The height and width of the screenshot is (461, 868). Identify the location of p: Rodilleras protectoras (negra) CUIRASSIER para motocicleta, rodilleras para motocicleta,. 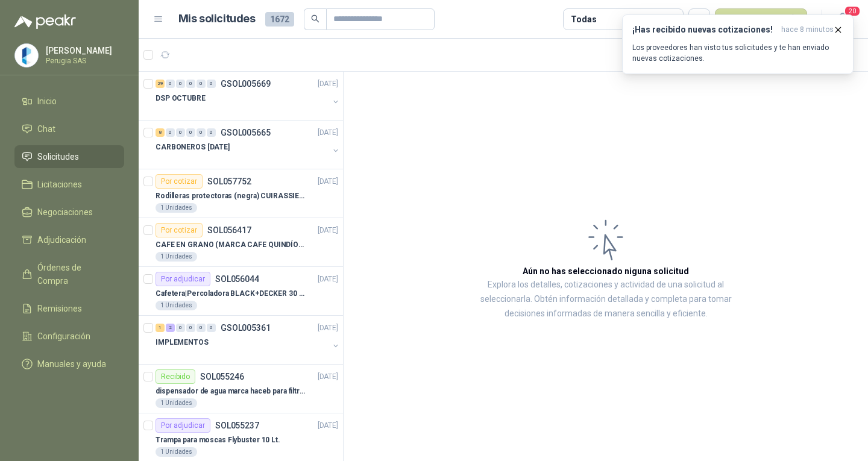
(230, 196).